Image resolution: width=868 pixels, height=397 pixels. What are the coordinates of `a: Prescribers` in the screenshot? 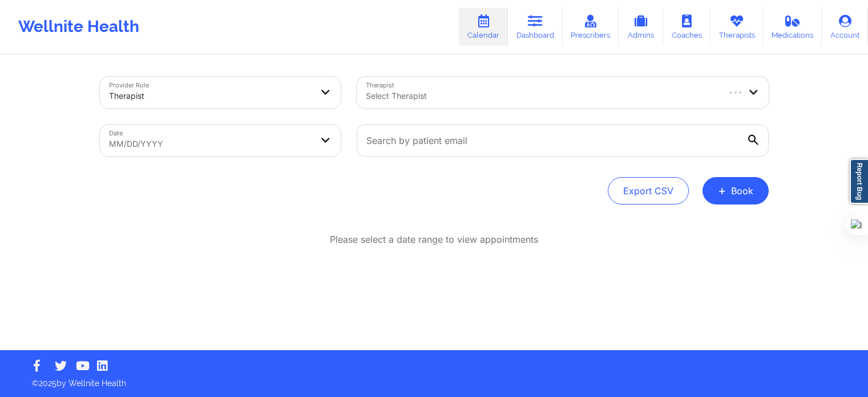 It's located at (591, 27).